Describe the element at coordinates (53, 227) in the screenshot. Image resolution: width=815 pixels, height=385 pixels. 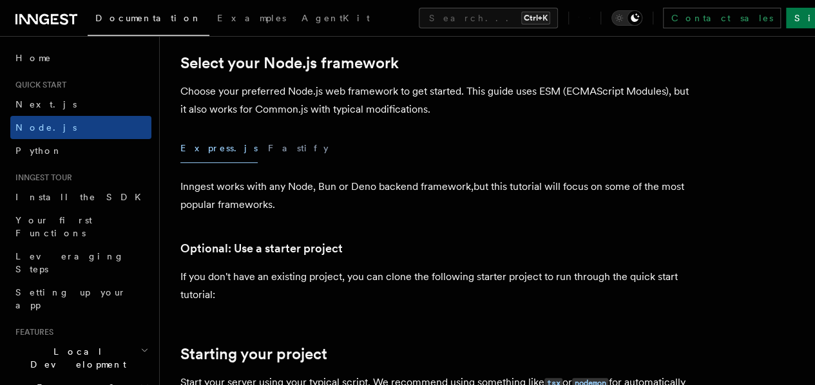
I see `span: Your first Functions` at that location.